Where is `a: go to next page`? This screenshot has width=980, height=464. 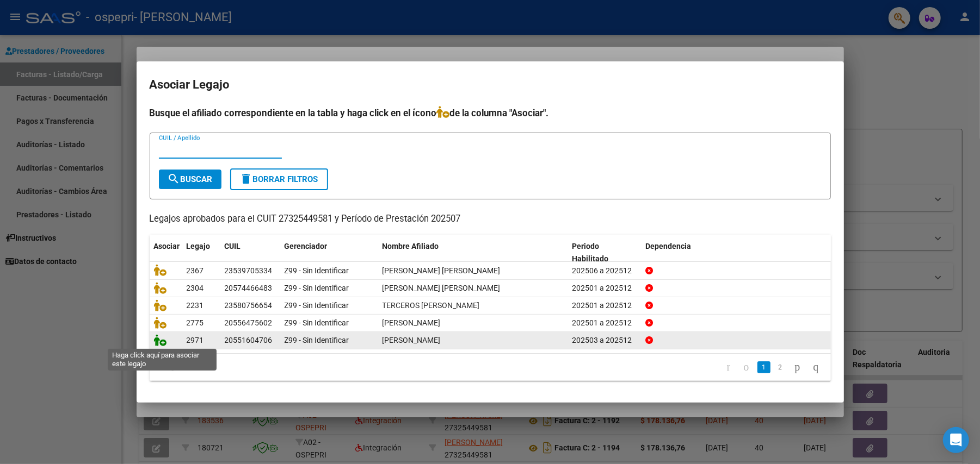
a: go to next page is located at coordinates (798, 368).